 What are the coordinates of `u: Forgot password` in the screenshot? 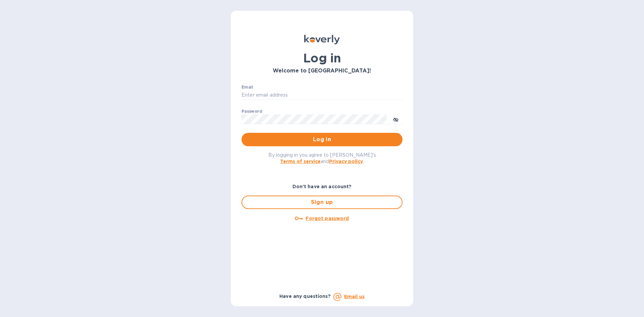 It's located at (327, 218).